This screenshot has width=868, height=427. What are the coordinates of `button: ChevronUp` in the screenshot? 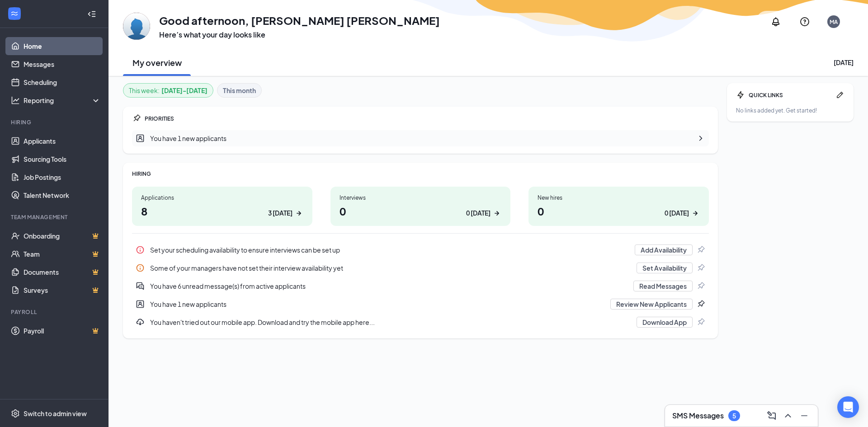 It's located at (786, 416).